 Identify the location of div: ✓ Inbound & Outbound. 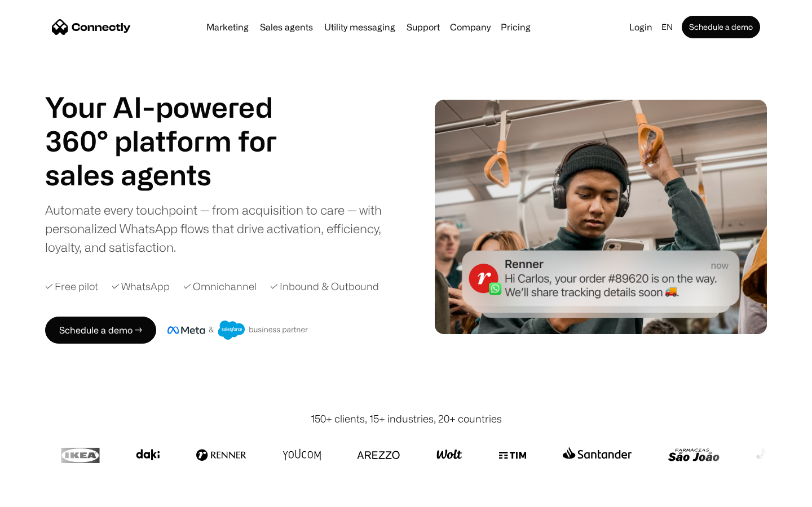
(324, 287).